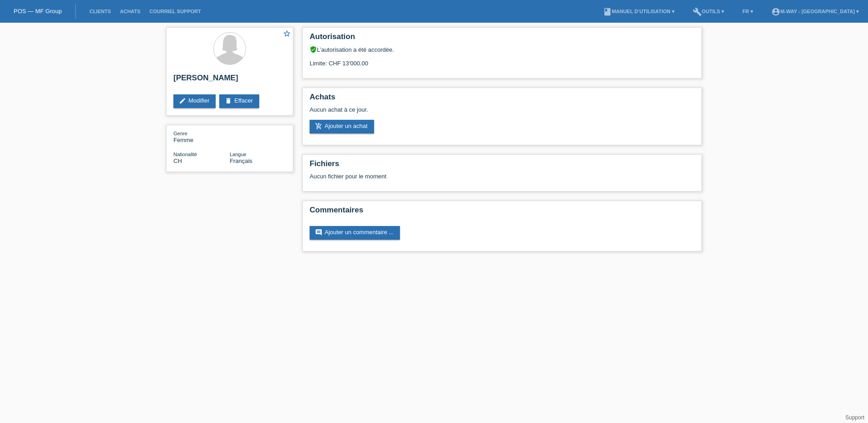 The image size is (868, 423). Describe the element at coordinates (180, 133) in the screenshot. I see `span: Genre` at that location.